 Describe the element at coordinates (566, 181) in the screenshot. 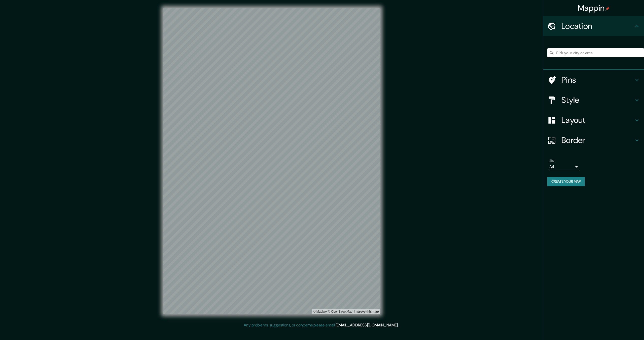

I see `button: Create your map` at that location.